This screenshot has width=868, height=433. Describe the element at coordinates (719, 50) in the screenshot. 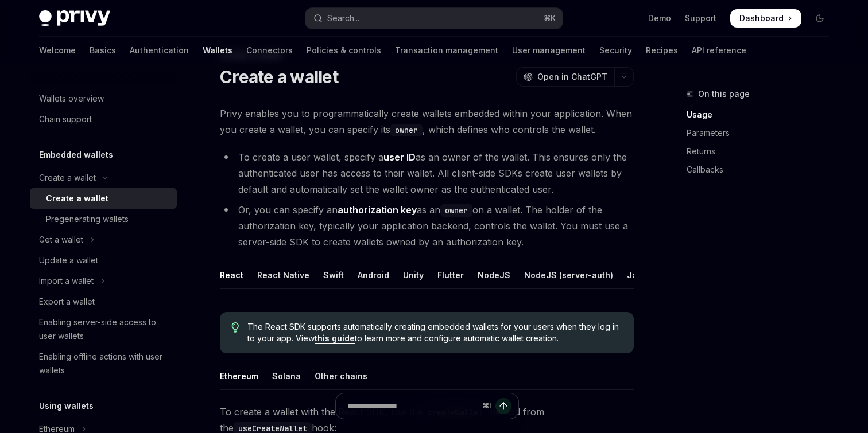

I see `a: API reference` at that location.